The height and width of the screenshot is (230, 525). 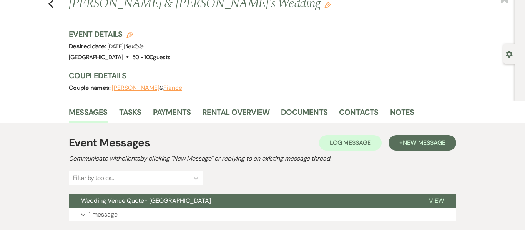 I want to click on h3: Event Details, so click(x=120, y=34).